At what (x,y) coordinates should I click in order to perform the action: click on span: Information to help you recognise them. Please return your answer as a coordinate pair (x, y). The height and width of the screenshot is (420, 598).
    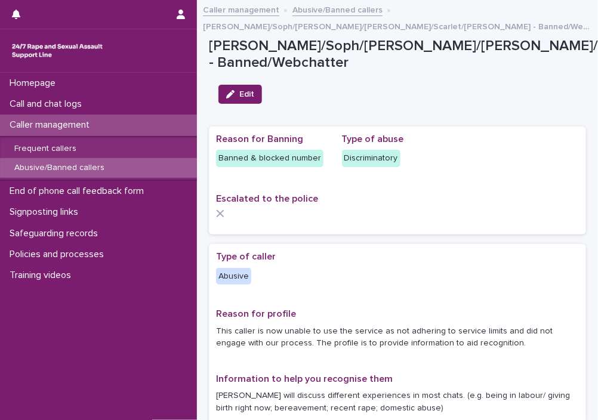
    Looking at the image, I should click on (304, 379).